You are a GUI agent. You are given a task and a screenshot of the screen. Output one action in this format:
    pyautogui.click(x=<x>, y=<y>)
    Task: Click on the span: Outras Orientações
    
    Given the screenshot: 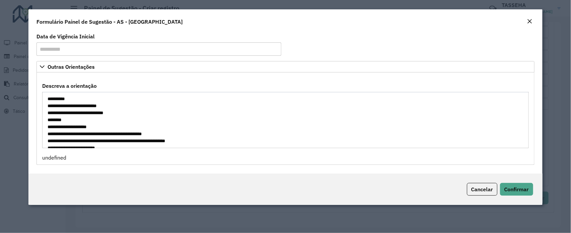 What is the action you would take?
    pyautogui.click(x=71, y=67)
    